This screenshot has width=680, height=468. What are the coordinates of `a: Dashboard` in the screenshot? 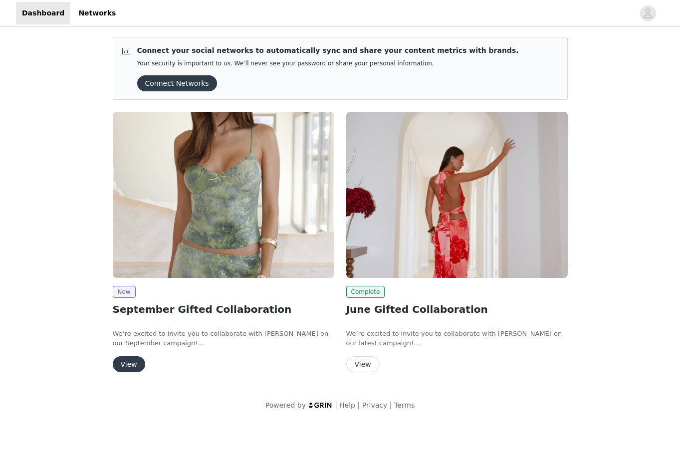 It's located at (43, 13).